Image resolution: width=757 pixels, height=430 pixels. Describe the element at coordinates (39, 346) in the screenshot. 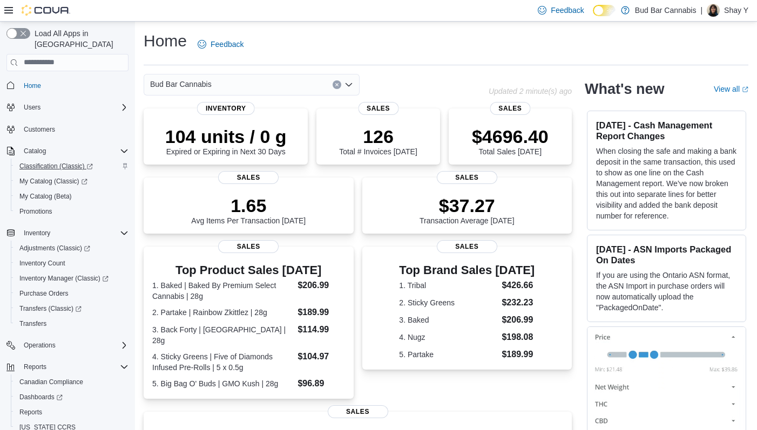

I see `button: Operations` at that location.